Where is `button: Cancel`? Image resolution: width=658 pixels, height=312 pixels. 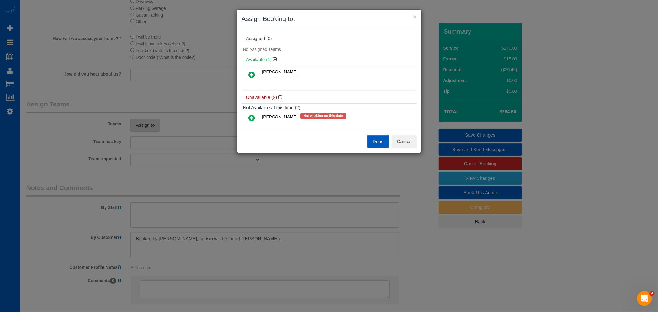 button: Cancel is located at coordinates (404, 141).